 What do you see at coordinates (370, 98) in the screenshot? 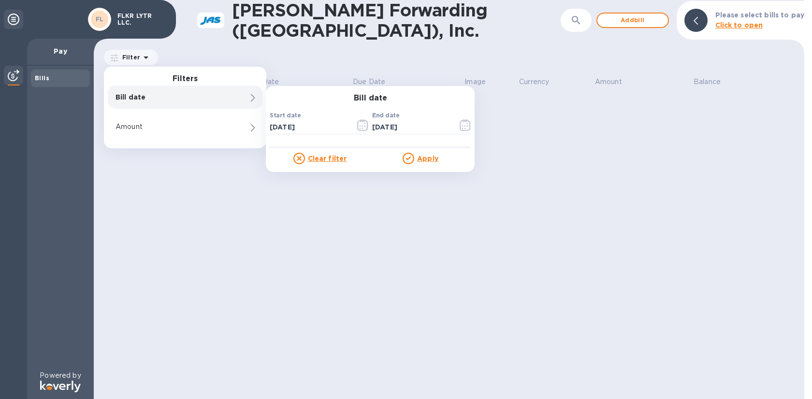
I see `h3: Bill date` at bounding box center [370, 98].